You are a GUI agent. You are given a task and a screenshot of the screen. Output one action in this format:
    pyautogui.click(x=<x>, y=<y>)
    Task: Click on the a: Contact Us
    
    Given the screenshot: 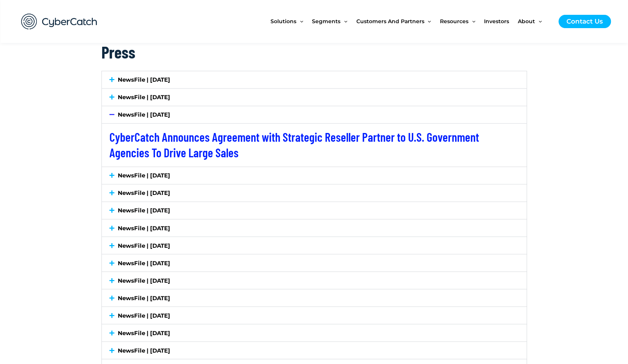 What is the action you would take?
    pyautogui.click(x=584, y=21)
    